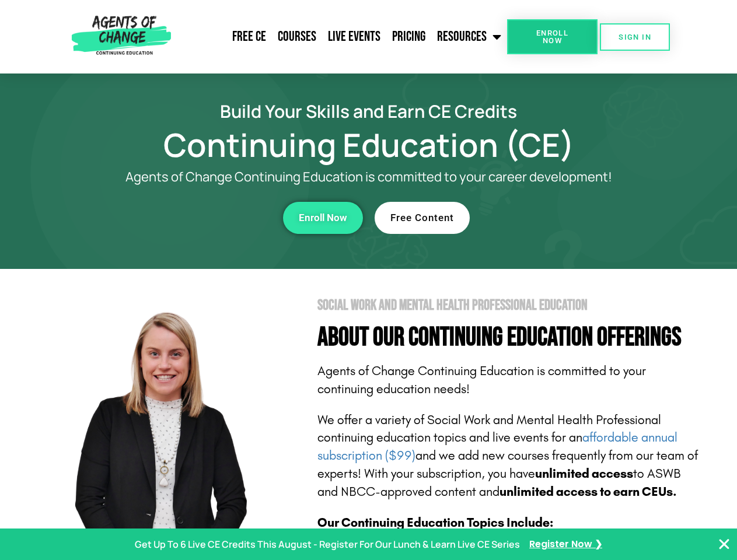 The height and width of the screenshot is (560, 737). Describe the element at coordinates (297, 36) in the screenshot. I see `a: Courses` at that location.